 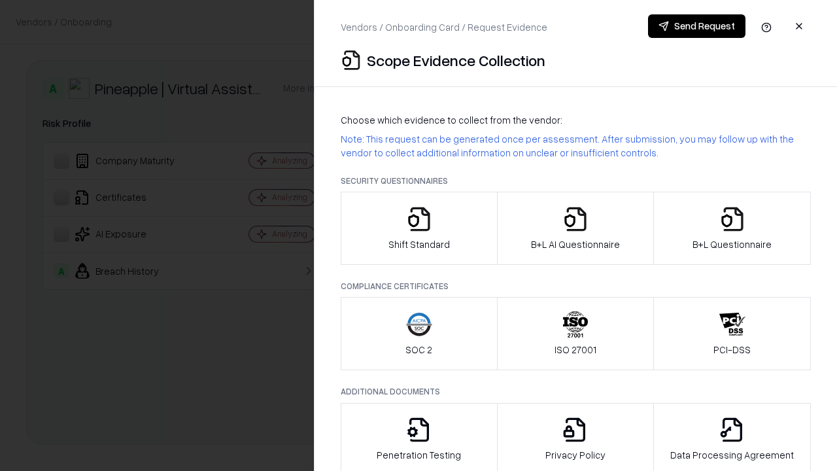 I want to click on p: SOC 2, so click(x=419, y=349).